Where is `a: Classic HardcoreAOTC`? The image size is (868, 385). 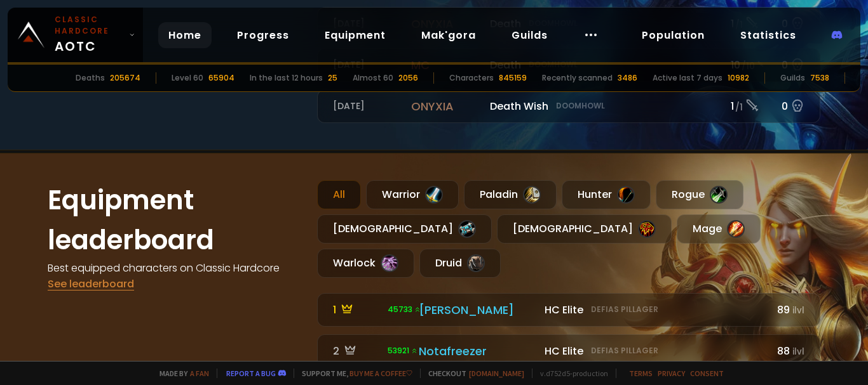 a: Classic HardcoreAOTC is located at coordinates (75, 35).